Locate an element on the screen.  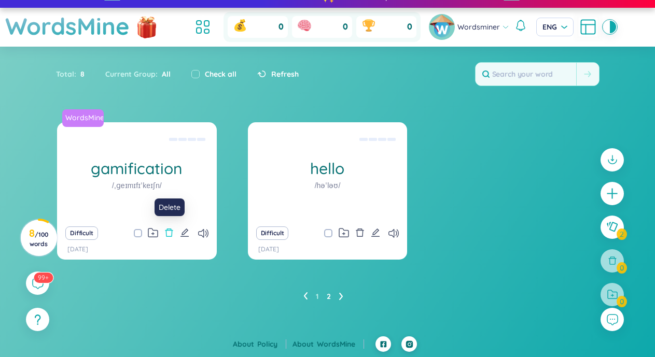
img: avatar is located at coordinates (442, 27).